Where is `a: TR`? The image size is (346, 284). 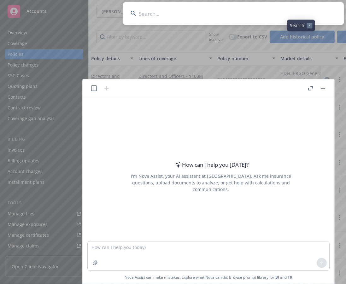 a: TR is located at coordinates (290, 277).